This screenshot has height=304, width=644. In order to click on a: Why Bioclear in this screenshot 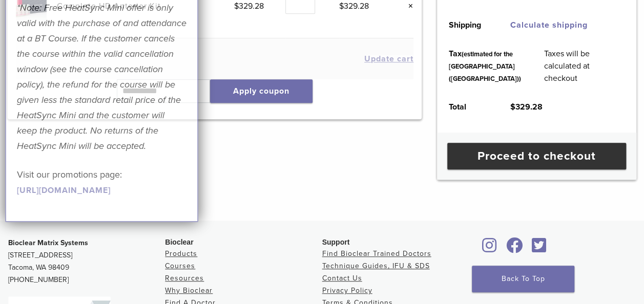, I will do `click(188, 291)`.